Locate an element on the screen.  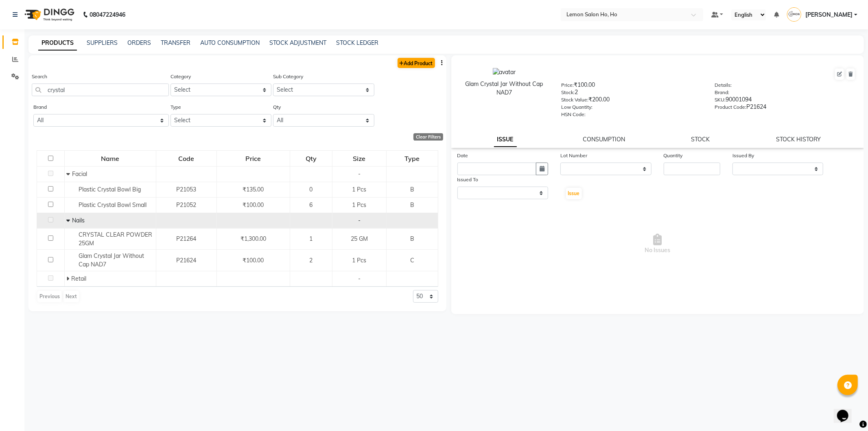
label: Product Code: is located at coordinates (730, 107).